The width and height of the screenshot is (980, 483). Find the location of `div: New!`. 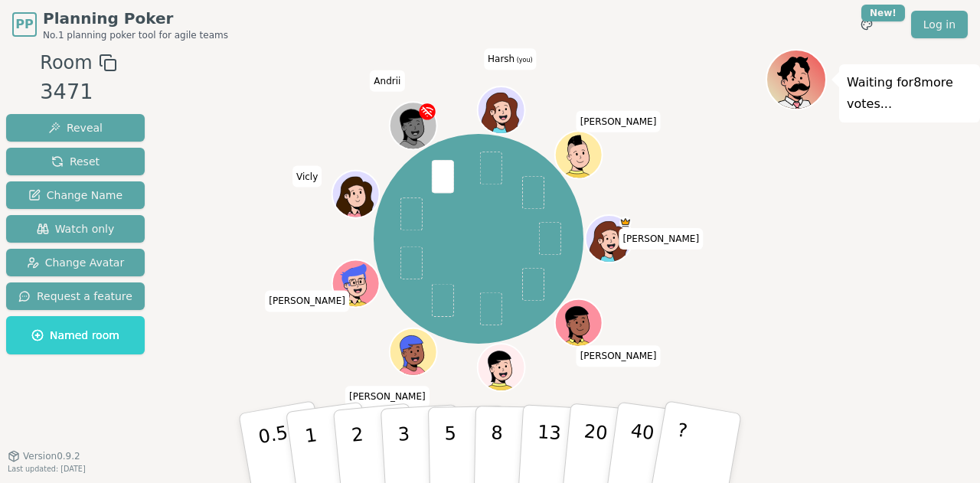

div: New! is located at coordinates (883, 13).